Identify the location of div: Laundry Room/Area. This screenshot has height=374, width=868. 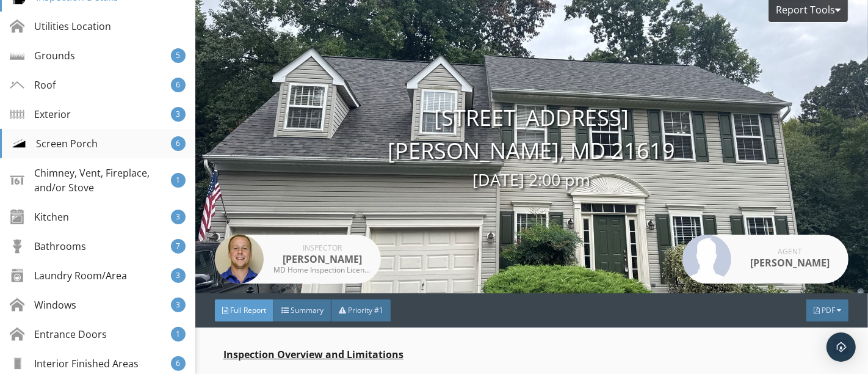
(68, 275).